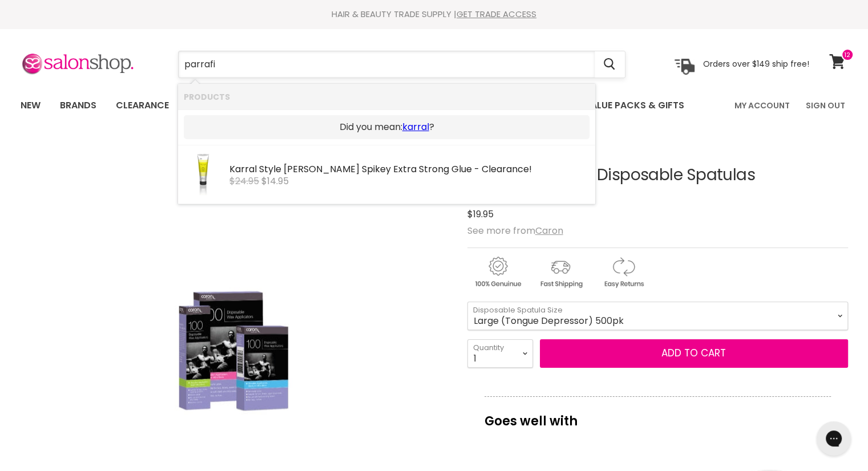 The height and width of the screenshot is (471, 868). What do you see at coordinates (610, 64) in the screenshot?
I see `button: Search` at bounding box center [610, 64].